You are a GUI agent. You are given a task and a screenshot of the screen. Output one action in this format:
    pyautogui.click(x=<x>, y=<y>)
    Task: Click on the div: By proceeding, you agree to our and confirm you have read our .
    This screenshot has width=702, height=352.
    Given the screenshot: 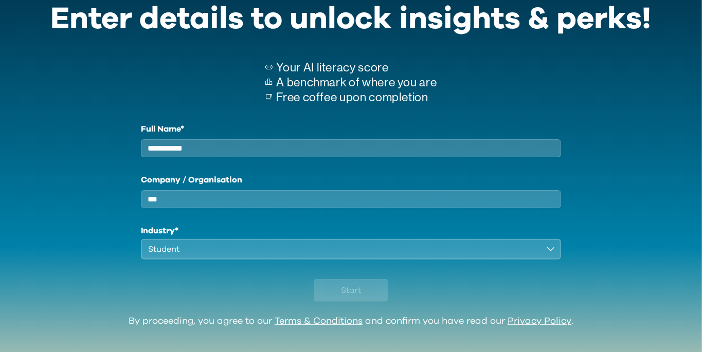 What is the action you would take?
    pyautogui.click(x=351, y=322)
    